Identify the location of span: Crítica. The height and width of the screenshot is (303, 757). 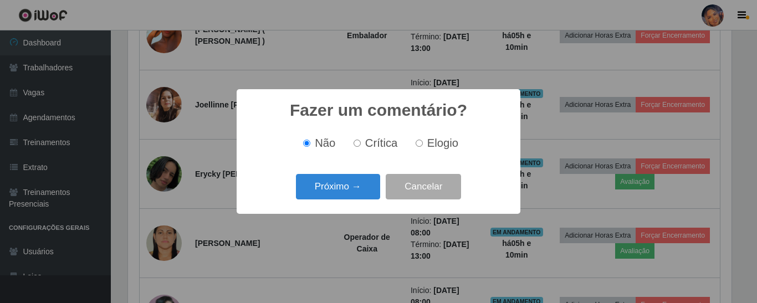
(381, 143).